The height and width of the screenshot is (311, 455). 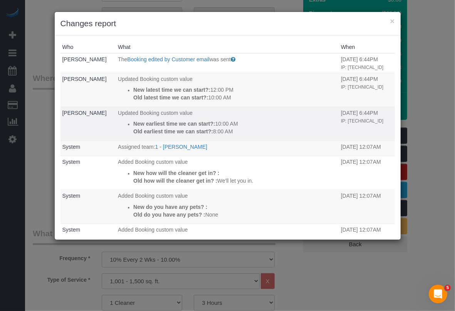 I want to click on sui-modal: Changes report, so click(x=228, y=126).